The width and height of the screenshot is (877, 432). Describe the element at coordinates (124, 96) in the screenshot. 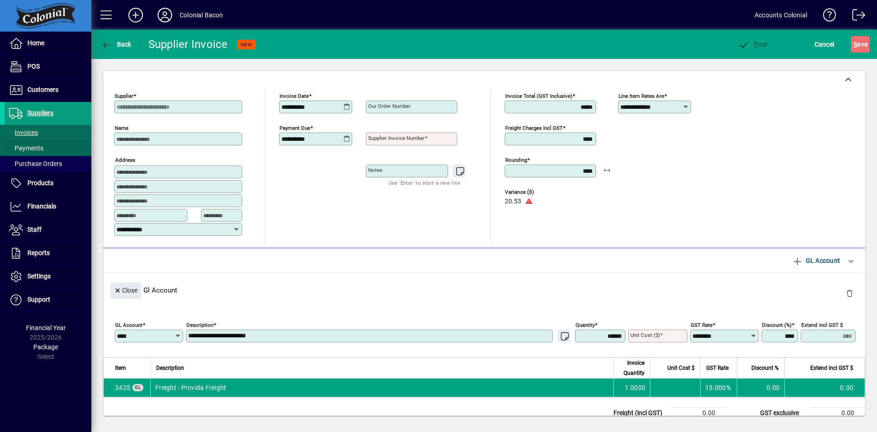

I see `mat-label: Supplier` at that location.